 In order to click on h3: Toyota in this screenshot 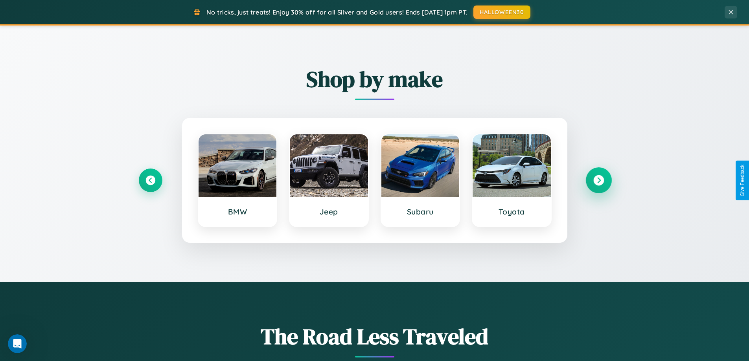, I will do `click(511, 212)`.